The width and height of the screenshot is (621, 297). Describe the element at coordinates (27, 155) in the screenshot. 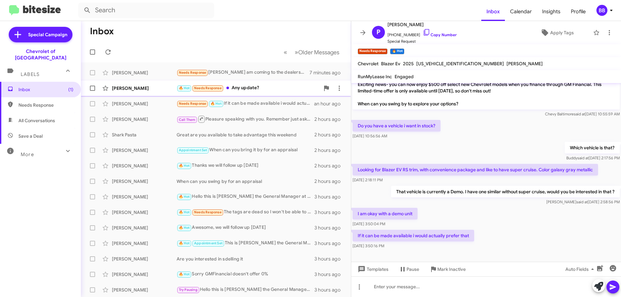

I see `span: More` at that location.